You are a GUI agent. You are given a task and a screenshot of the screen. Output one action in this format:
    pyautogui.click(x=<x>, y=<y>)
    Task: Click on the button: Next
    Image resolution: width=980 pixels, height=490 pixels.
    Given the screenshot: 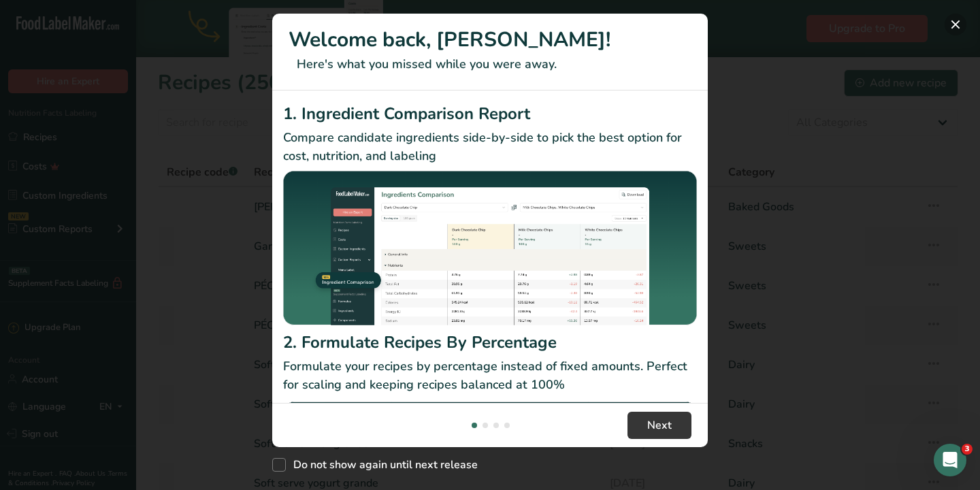 What is the action you would take?
    pyautogui.click(x=659, y=425)
    